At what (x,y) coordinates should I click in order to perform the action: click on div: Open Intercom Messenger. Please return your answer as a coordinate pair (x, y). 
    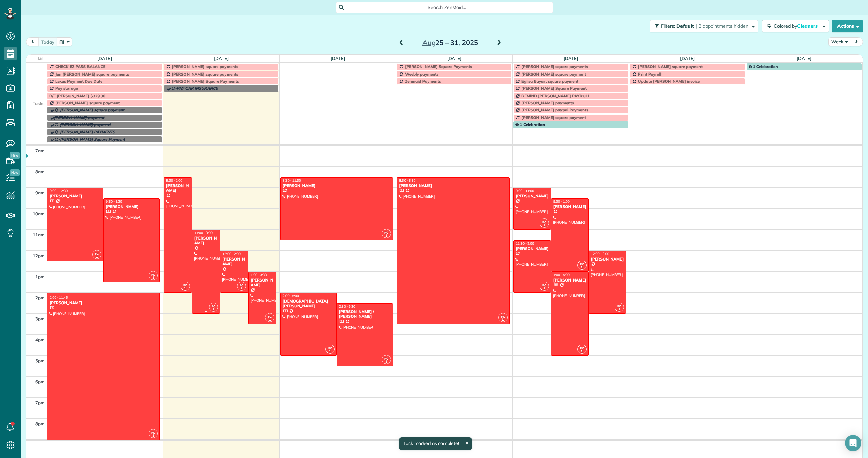
    Looking at the image, I should click on (853, 443).